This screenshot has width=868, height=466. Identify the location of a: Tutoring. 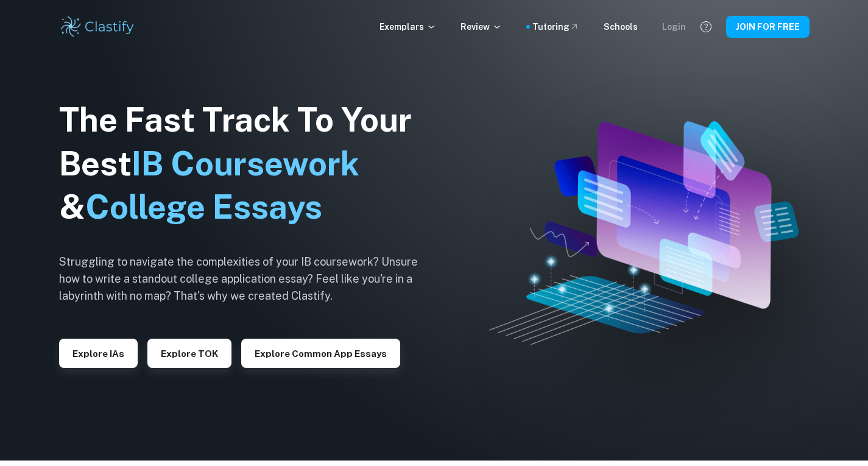
(555, 27).